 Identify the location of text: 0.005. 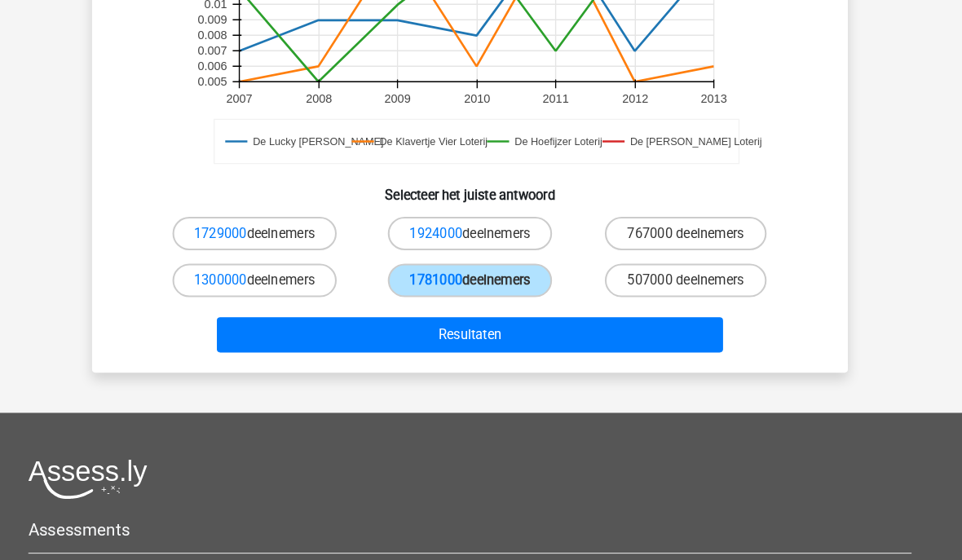
(230, 96).